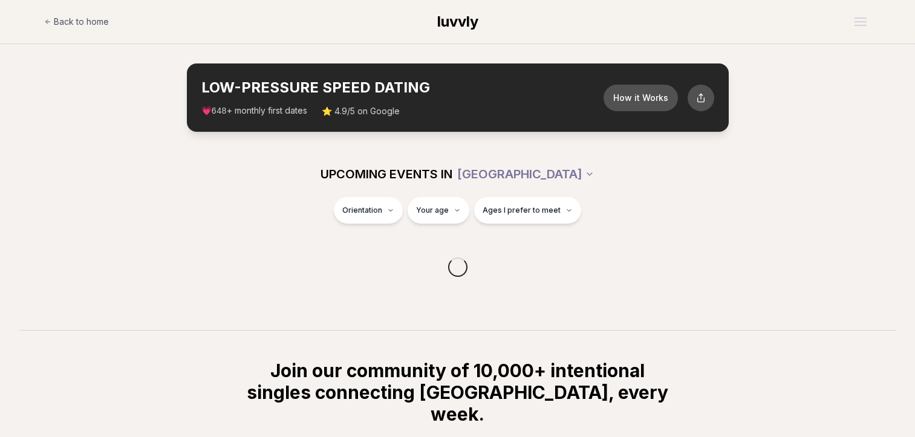  What do you see at coordinates (861, 22) in the screenshot?
I see `button: Open menu` at bounding box center [861, 22].